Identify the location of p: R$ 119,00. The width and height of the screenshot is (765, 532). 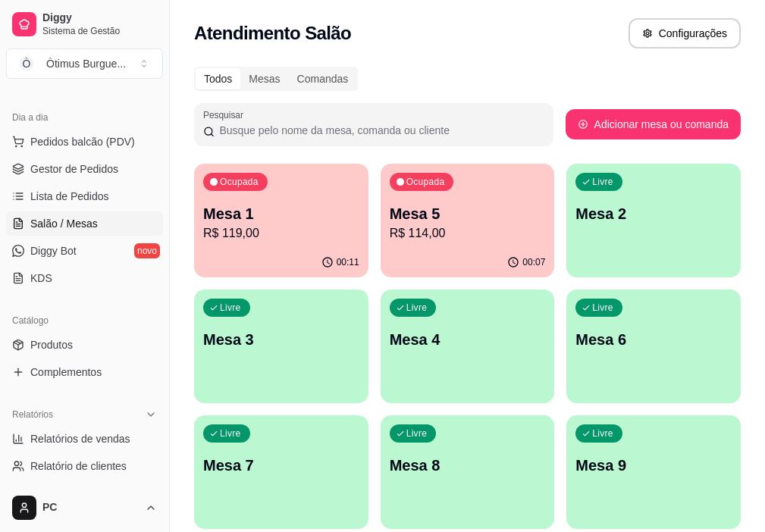
(281, 234).